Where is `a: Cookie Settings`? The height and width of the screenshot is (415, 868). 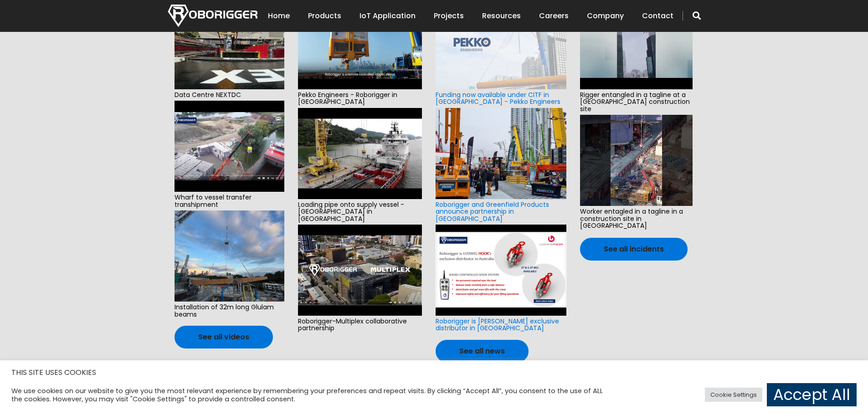 a: Cookie Settings is located at coordinates (734, 394).